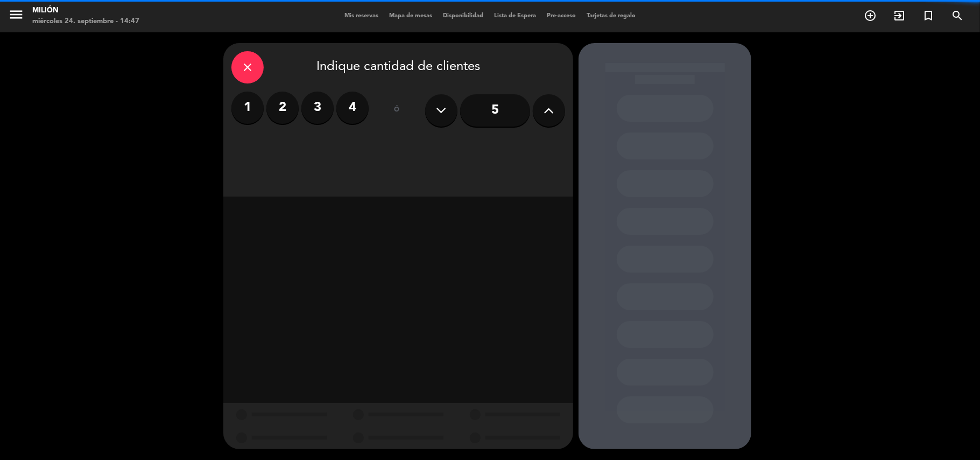  What do you see at coordinates (248, 67) in the screenshot?
I see `i: close` at bounding box center [248, 67].